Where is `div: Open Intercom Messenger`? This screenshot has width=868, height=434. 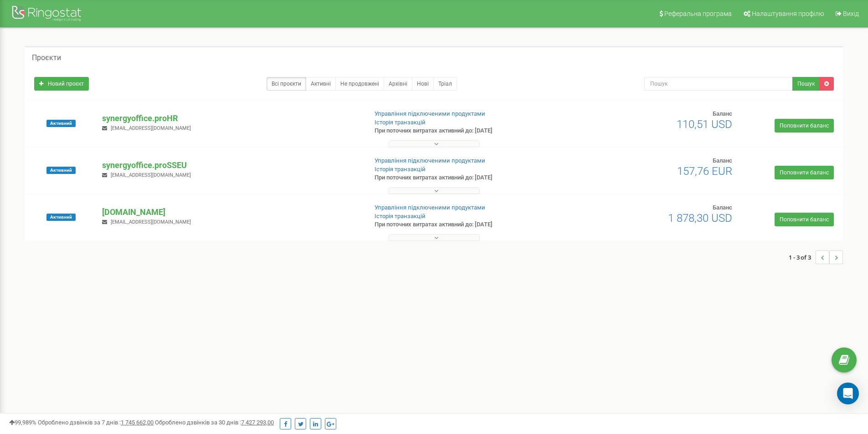
div: Open Intercom Messenger is located at coordinates (848, 394).